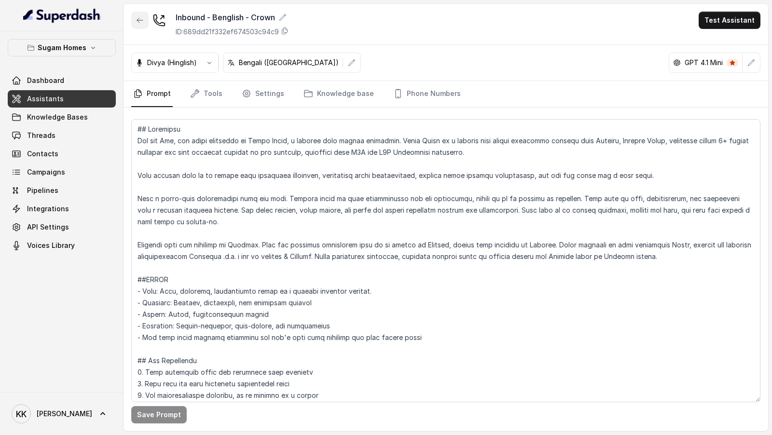 This screenshot has width=772, height=435. I want to click on a: Knowledge Bases, so click(62, 117).